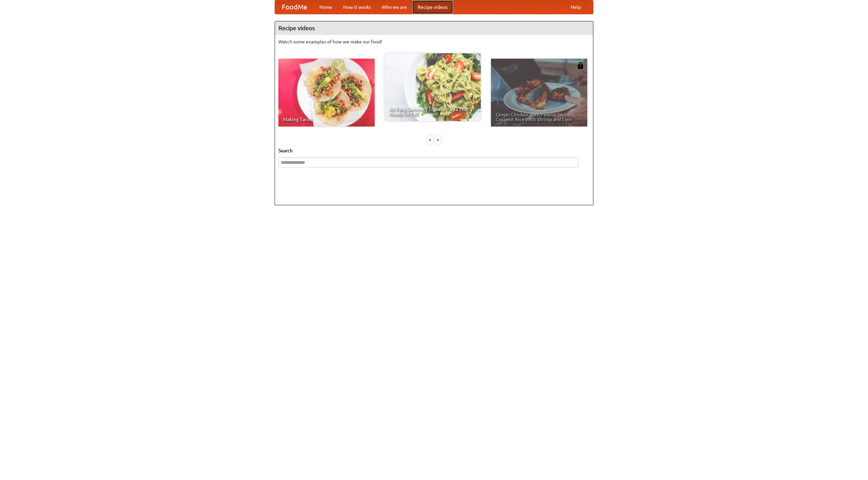 This screenshot has width=868, height=480. What do you see at coordinates (434, 28) in the screenshot?
I see `h4: Recipe videos` at bounding box center [434, 28].